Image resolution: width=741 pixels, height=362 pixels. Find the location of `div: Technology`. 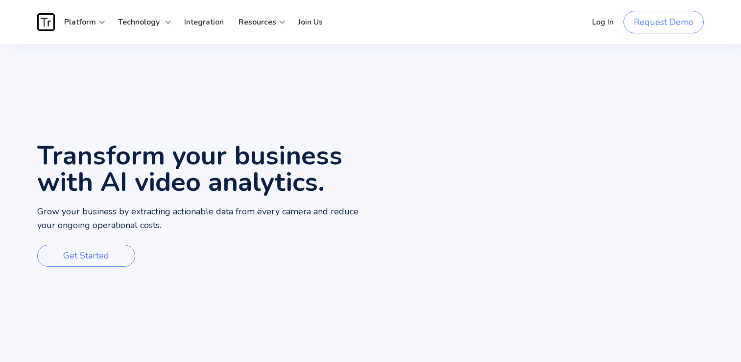

div: Technology is located at coordinates (141, 22).